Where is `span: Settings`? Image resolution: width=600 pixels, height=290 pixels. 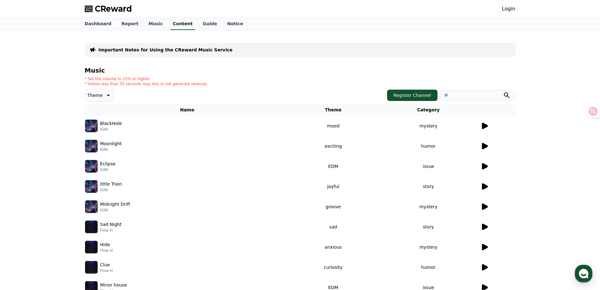 span: Settings is located at coordinates (101, 212).